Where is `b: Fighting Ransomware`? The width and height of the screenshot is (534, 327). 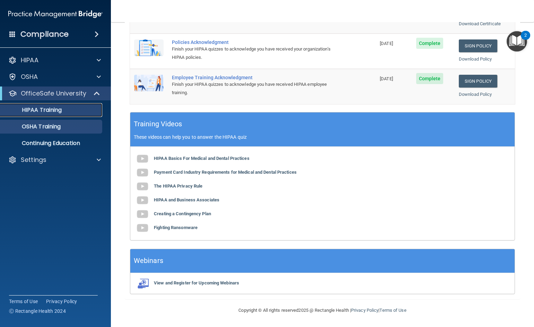 b: Fighting Ransomware is located at coordinates (176, 228).